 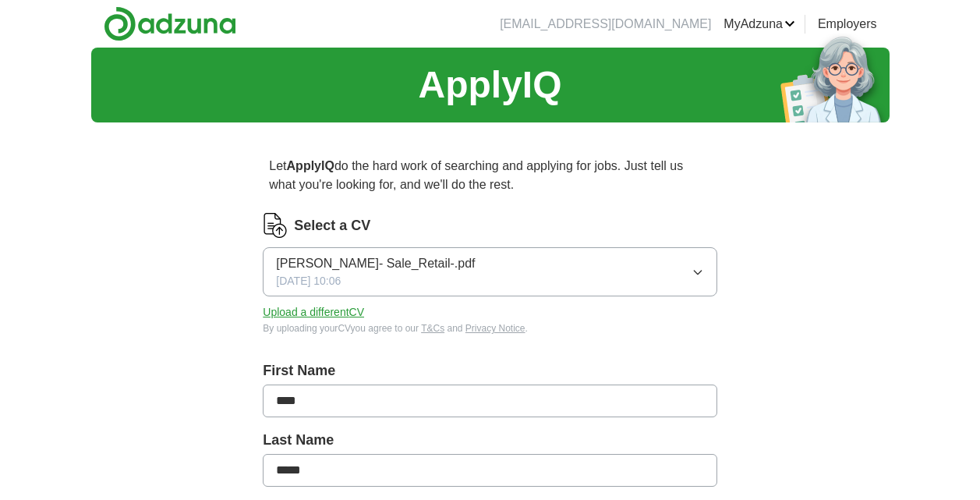 I want to click on p: Let do the hard work of searching and applying for jobs. Just tell us what you're looking for, an..., so click(x=490, y=176).